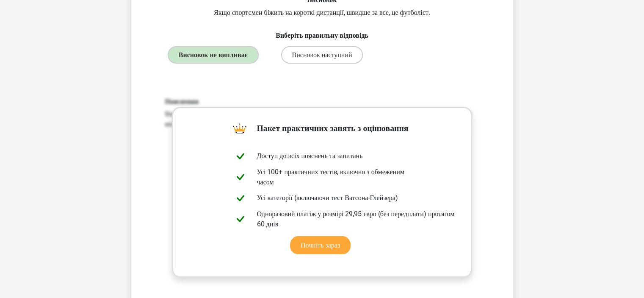 This screenshot has width=644, height=298. Describe the element at coordinates (318, 119) in the screenshot. I see `font: Висновок не випливає. Нічого не сказано про те, скільки є футболістів чи хокеїстів (це також важл...` at that location.